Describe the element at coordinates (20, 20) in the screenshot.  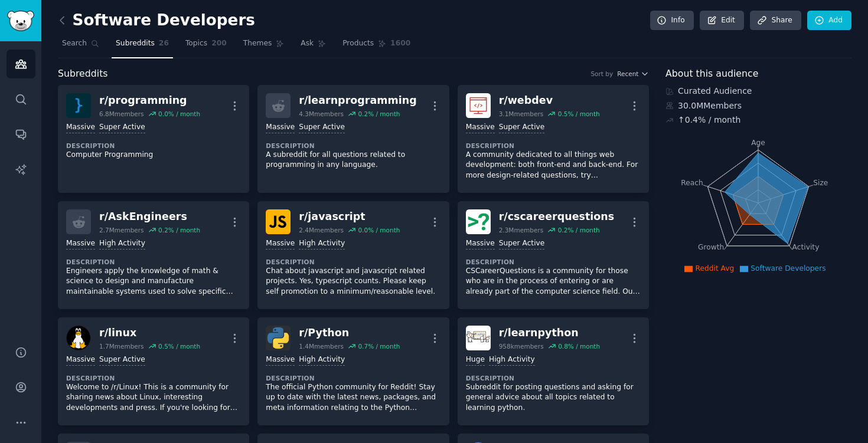
I see `img: GummySearch logo` at that location.